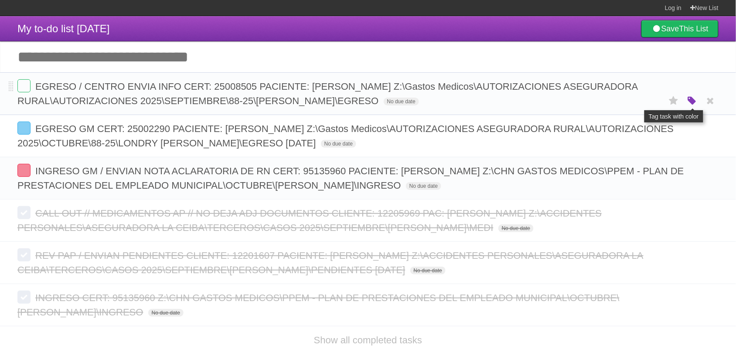 The image size is (736, 349). What do you see at coordinates (318, 305) in the screenshot?
I see `span: INGRESO CERT: 95135960 Z:\CHN GASTOS MEDICOS\PPEM - PLAN DE PRESTACIONES DEL EMPLEADO MUNICIPAL\O...` at bounding box center [318, 305].